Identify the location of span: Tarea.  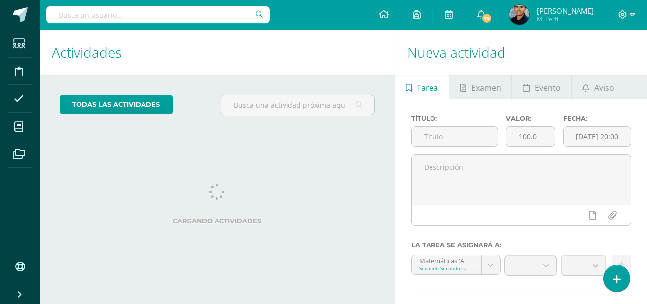
(427, 88).